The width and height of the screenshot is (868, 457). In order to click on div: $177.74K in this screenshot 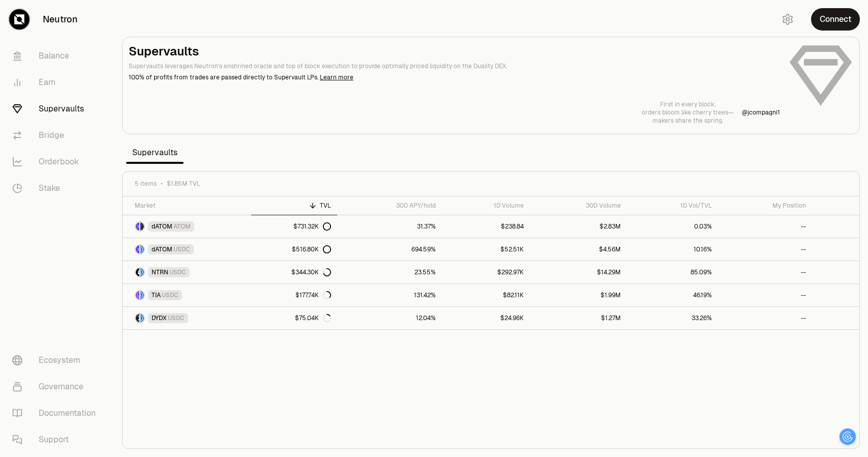, I will do `click(313, 295)`.